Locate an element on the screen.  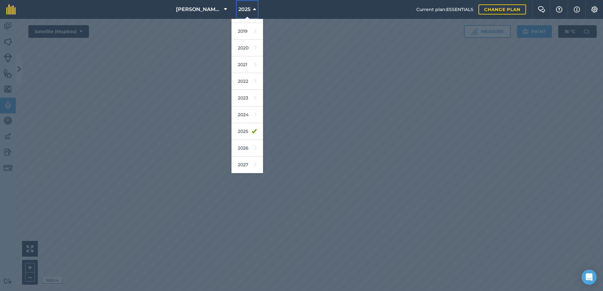
a: 2025 is located at coordinates (247, 131).